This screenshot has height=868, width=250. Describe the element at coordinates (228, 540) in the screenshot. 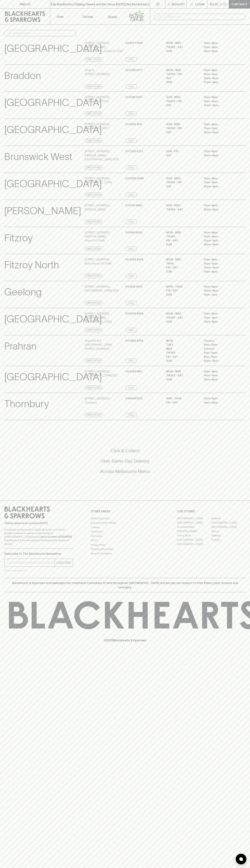

I see `a: Prahran` at that location.